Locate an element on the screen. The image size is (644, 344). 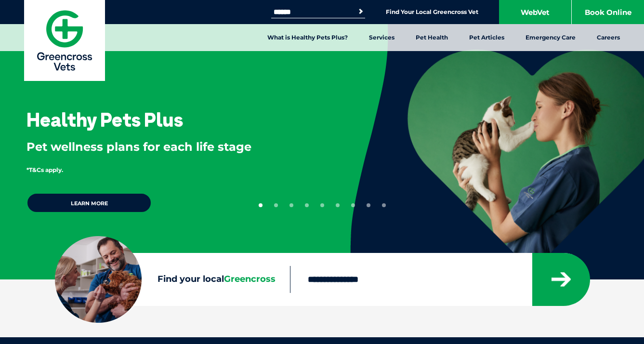
button: 6 of 9 is located at coordinates (338, 205).